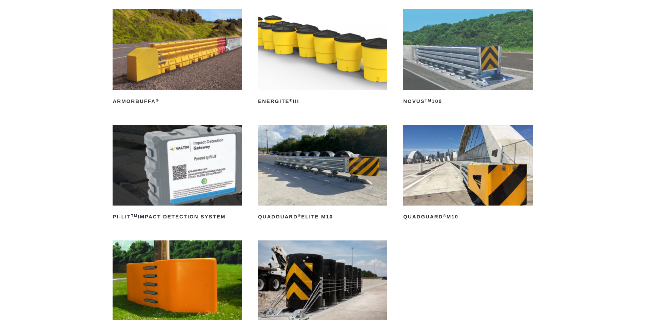 The image size is (646, 320). Describe the element at coordinates (177, 58) in the screenshot. I see `a: ArmorBuffa®` at that location.